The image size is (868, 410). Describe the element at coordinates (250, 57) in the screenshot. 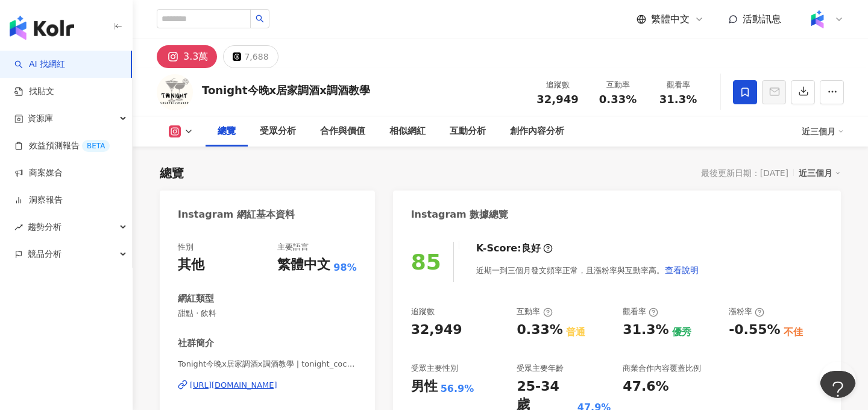

I see `button: 7,688` at that location.